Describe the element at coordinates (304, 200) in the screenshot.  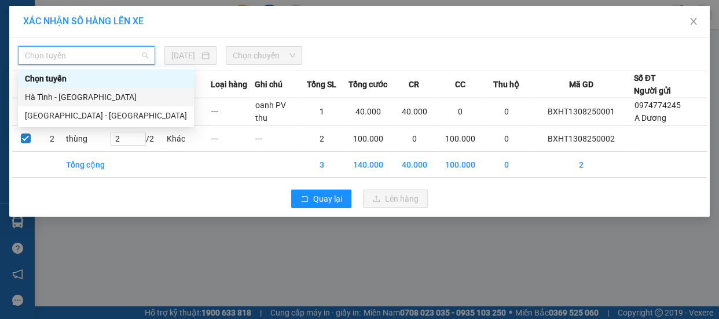
I see `span: rollback` at that location.